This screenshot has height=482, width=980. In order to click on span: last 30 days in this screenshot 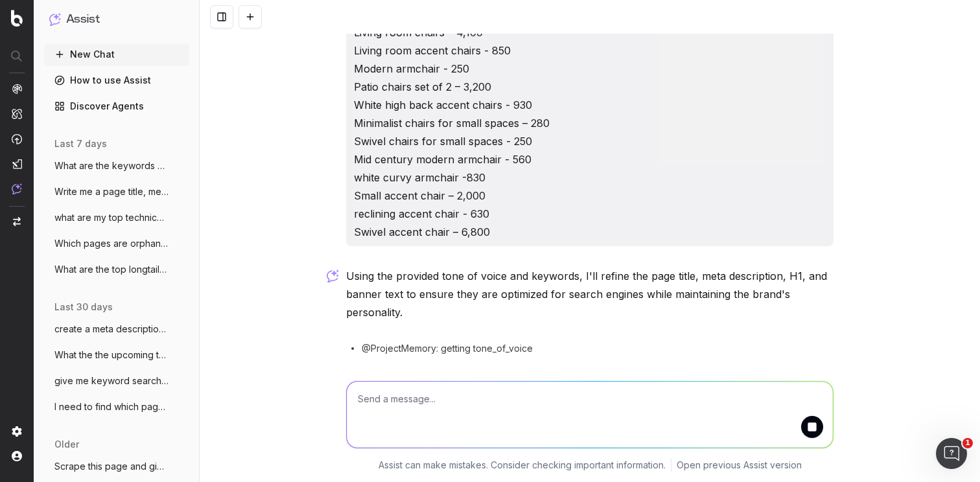, I will do `click(84, 307)`.